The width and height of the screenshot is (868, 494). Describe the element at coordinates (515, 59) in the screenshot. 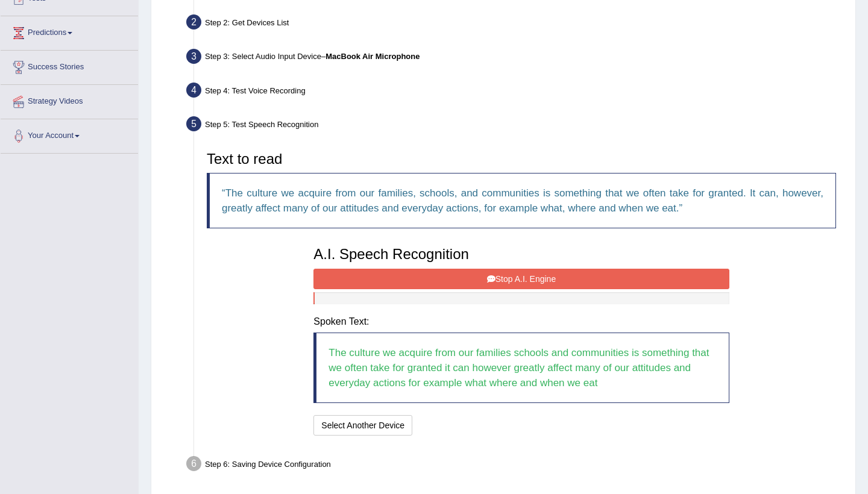

I see `div: Step 3: Select Audio Input Device` at that location.